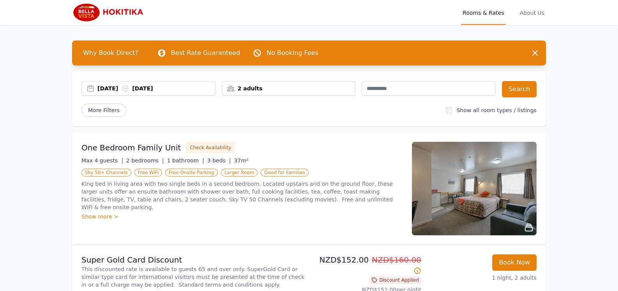 This screenshot has height=291, width=618. What do you see at coordinates (496, 110) in the screenshot?
I see `label: Show all room types / listings` at bounding box center [496, 110].